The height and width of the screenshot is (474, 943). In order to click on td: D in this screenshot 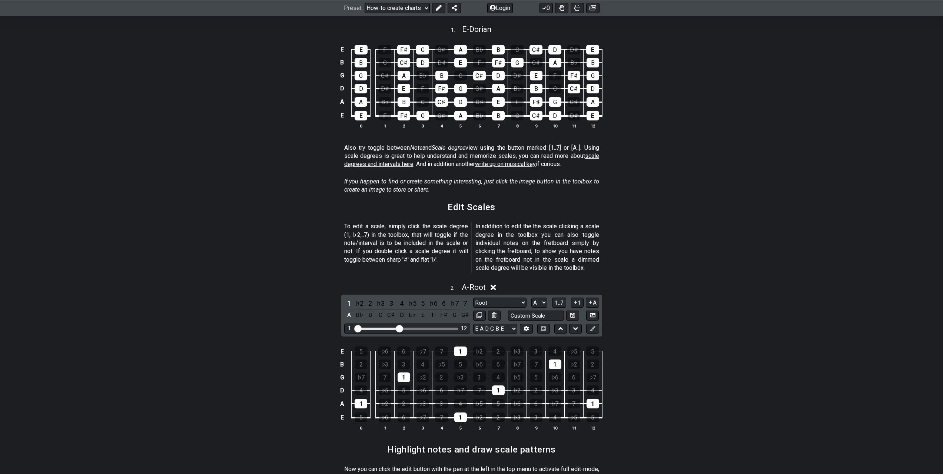, I will do `click(342, 391)`.